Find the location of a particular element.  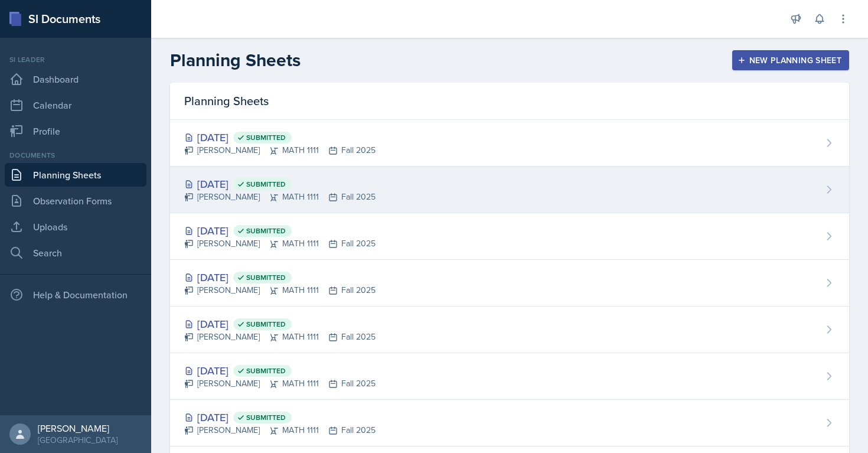

h2: Planning Sheets is located at coordinates (235, 60).